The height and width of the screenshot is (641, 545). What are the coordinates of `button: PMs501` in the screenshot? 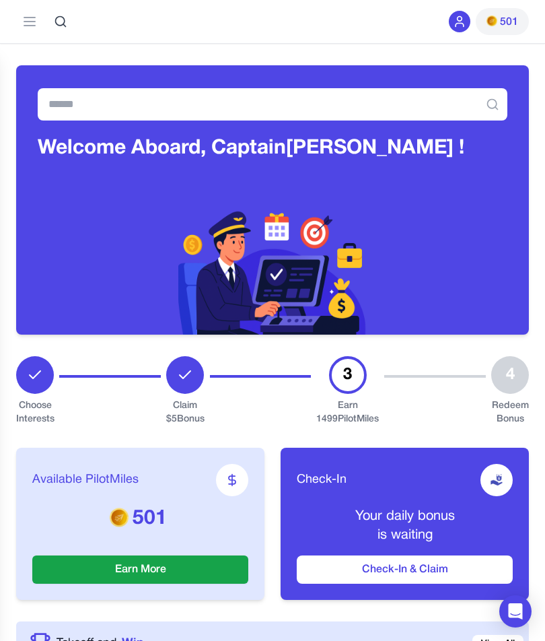 It's located at (502, 22).